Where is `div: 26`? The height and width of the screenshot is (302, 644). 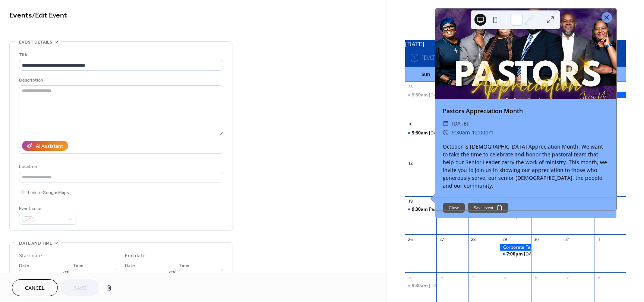
div: 26 is located at coordinates (410, 239).